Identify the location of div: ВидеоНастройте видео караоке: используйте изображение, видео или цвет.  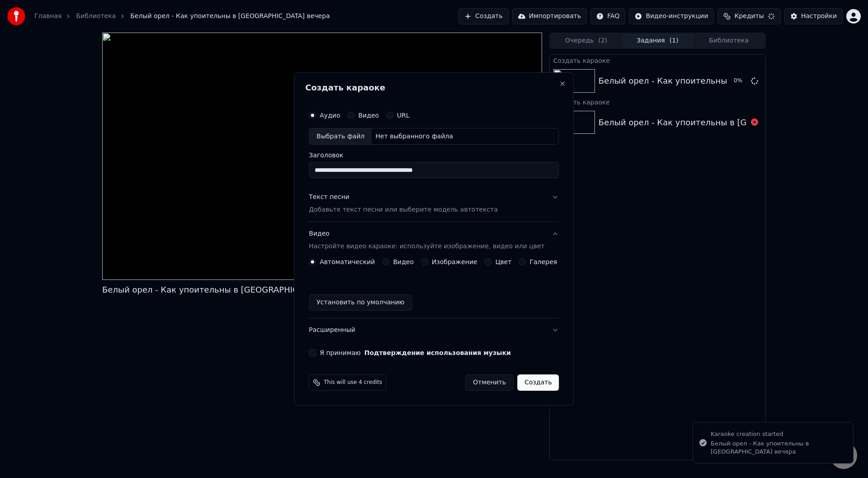
(434, 288).